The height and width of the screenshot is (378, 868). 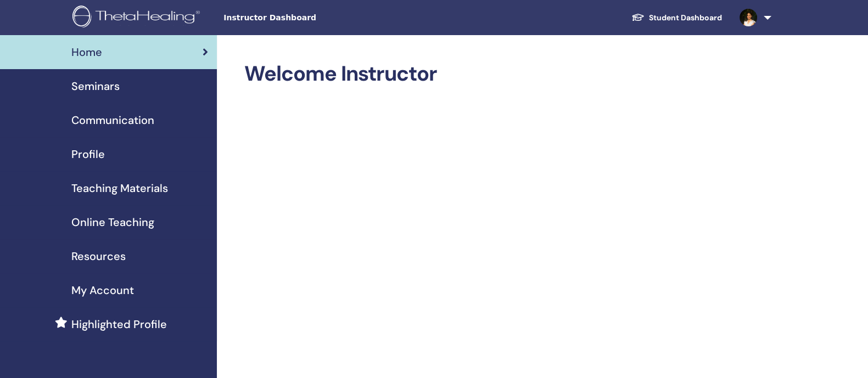 What do you see at coordinates (138, 18) in the screenshot?
I see `img: logo.png` at bounding box center [138, 18].